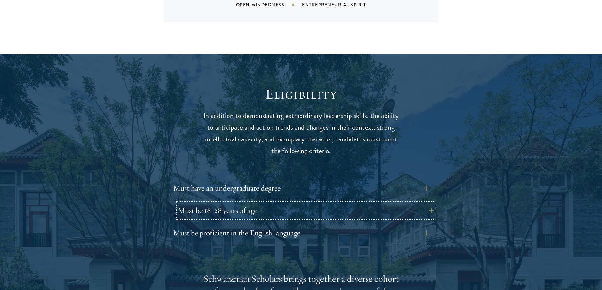 This screenshot has height=290, width=602. I want to click on div: Open Mindedness, so click(269, 5).